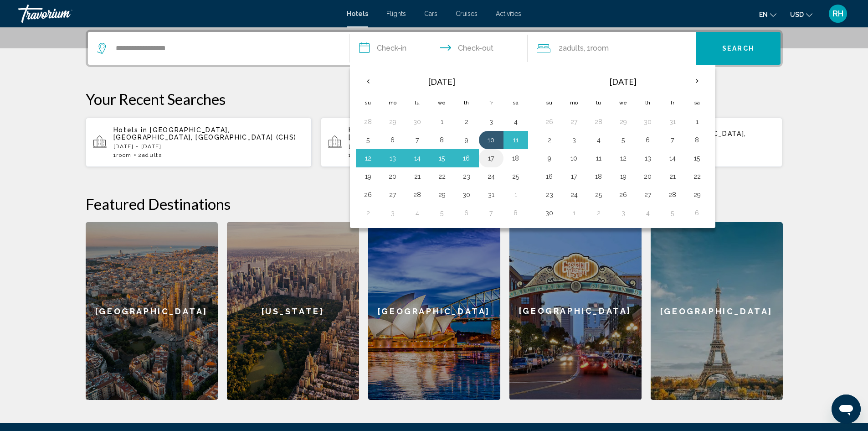  What do you see at coordinates (466, 14) in the screenshot?
I see `span: Cruises` at bounding box center [466, 14].